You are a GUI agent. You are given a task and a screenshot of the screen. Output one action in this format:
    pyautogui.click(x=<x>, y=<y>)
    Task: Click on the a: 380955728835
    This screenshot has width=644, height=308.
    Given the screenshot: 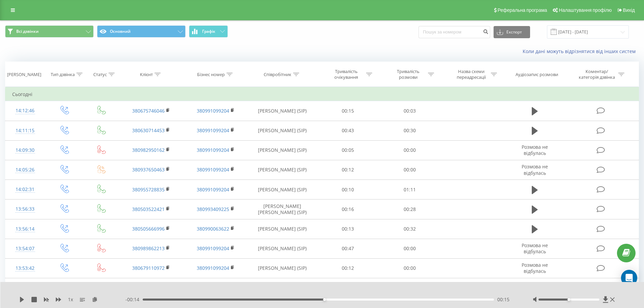 What is the action you would take?
    pyautogui.click(x=148, y=189)
    